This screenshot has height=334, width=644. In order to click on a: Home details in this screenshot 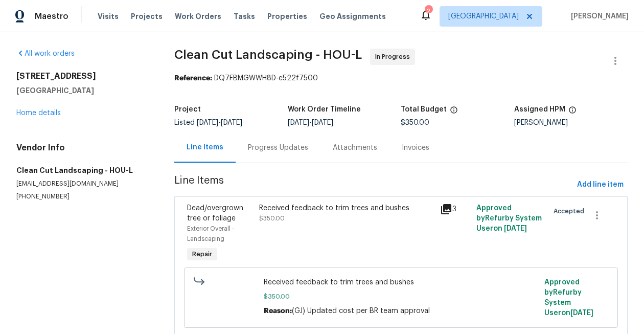, I will do `click(39, 113)`.